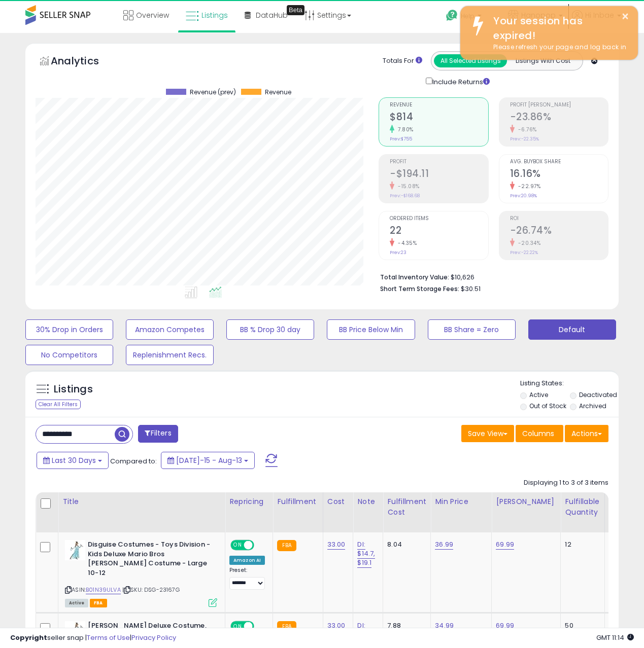  What do you see at coordinates (593, 406) in the screenshot?
I see `label: Archived` at bounding box center [593, 406].